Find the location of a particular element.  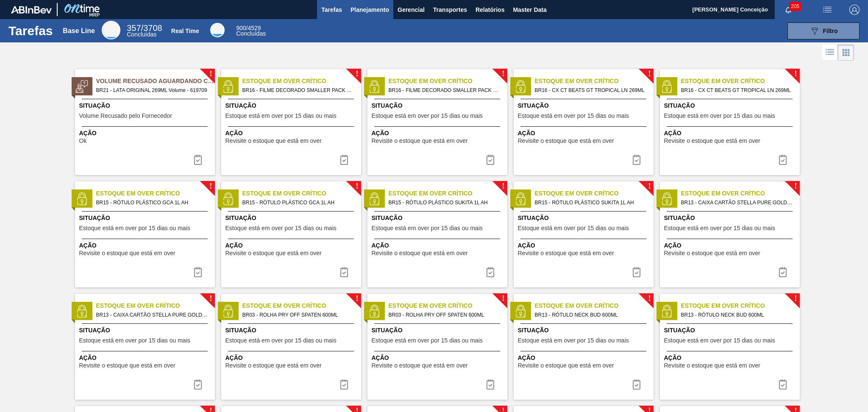

span: Volume Recusado Aguardando Ciência is located at coordinates (156, 81).